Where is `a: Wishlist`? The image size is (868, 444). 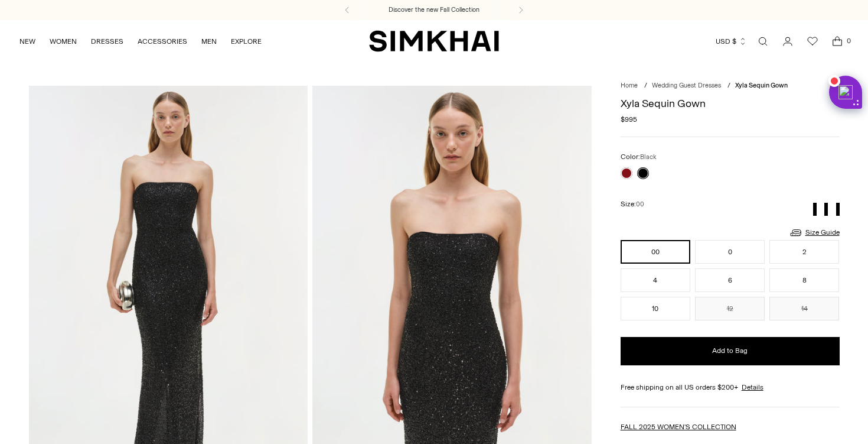
a: Wishlist is located at coordinates (812, 41).